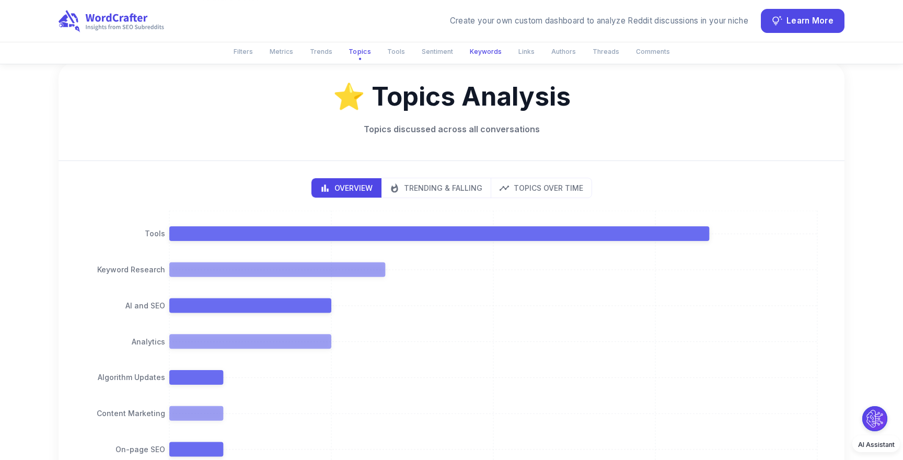  What do you see at coordinates (652, 51) in the screenshot?
I see `button: Comments` at bounding box center [652, 51].